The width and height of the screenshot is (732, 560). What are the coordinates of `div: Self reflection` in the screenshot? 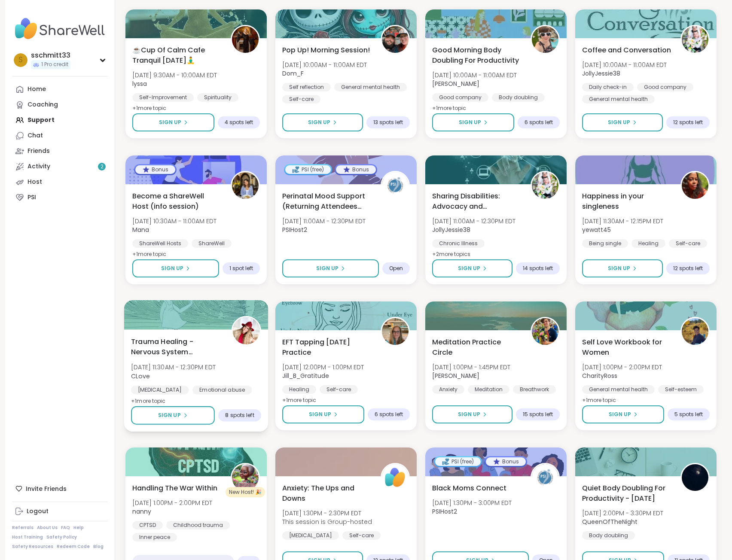 It's located at (306, 87).